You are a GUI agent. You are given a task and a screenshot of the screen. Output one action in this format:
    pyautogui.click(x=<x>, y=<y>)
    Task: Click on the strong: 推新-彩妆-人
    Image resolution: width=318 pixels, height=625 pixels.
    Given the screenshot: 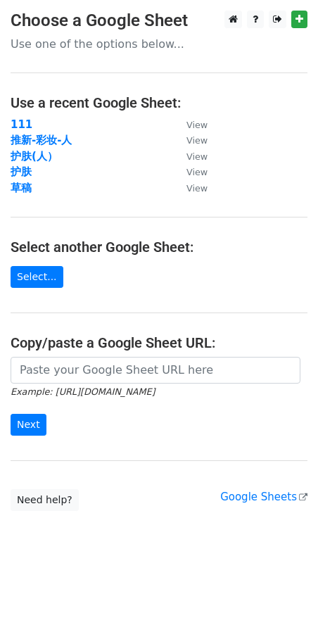 What is the action you would take?
    pyautogui.click(x=41, y=140)
    